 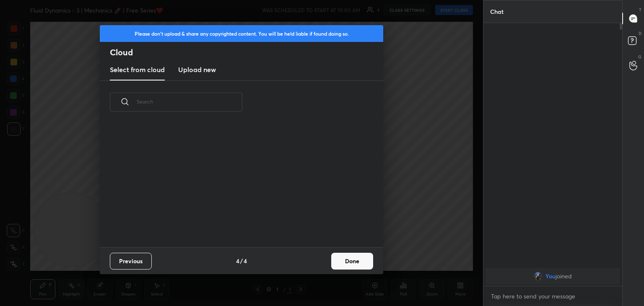 What do you see at coordinates (553, 276) in the screenshot?
I see `div: grid` at bounding box center [553, 276].